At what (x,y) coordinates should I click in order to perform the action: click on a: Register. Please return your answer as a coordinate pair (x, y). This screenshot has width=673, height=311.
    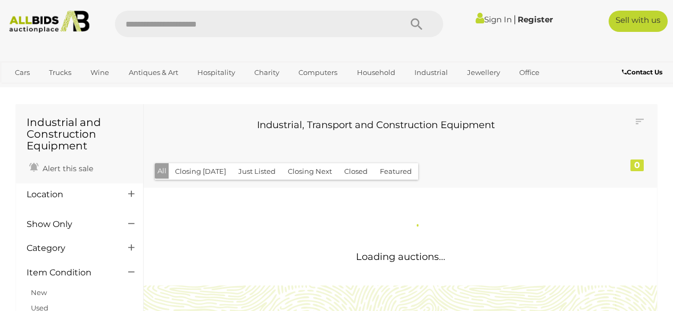
    Looking at the image, I should click on (535, 19).